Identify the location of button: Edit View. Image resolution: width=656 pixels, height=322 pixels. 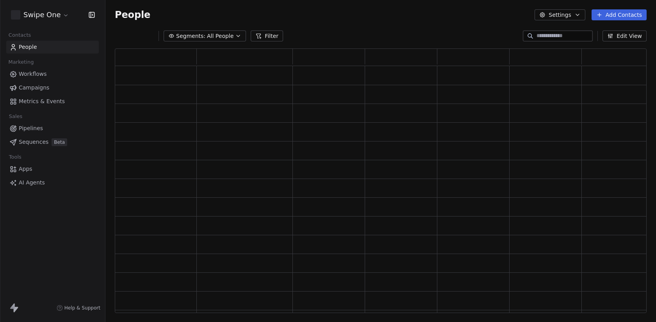
(624, 36).